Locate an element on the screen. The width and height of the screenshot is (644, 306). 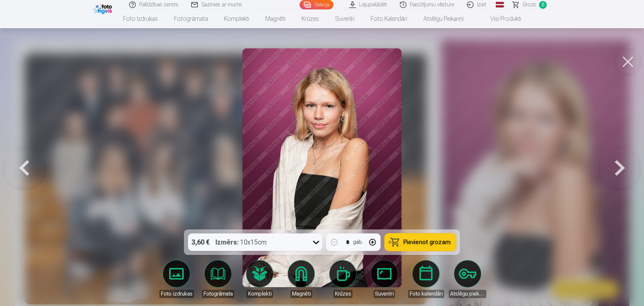
div: gab. is located at coordinates (358, 242).